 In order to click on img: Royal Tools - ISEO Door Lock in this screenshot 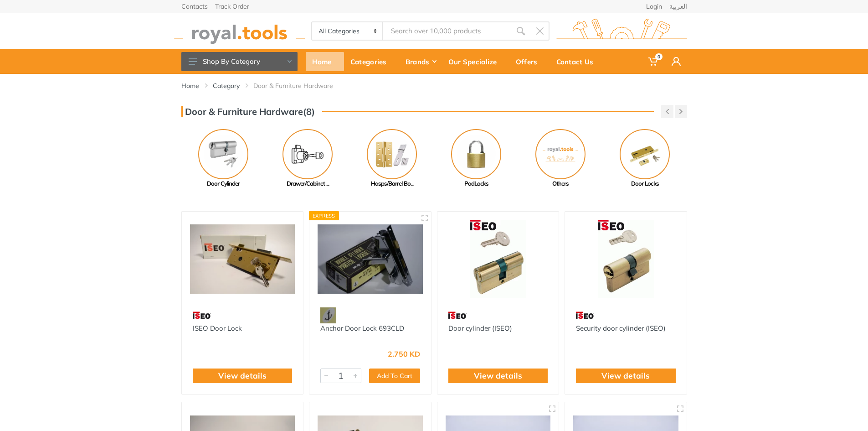, I will do `click(242, 259)`.